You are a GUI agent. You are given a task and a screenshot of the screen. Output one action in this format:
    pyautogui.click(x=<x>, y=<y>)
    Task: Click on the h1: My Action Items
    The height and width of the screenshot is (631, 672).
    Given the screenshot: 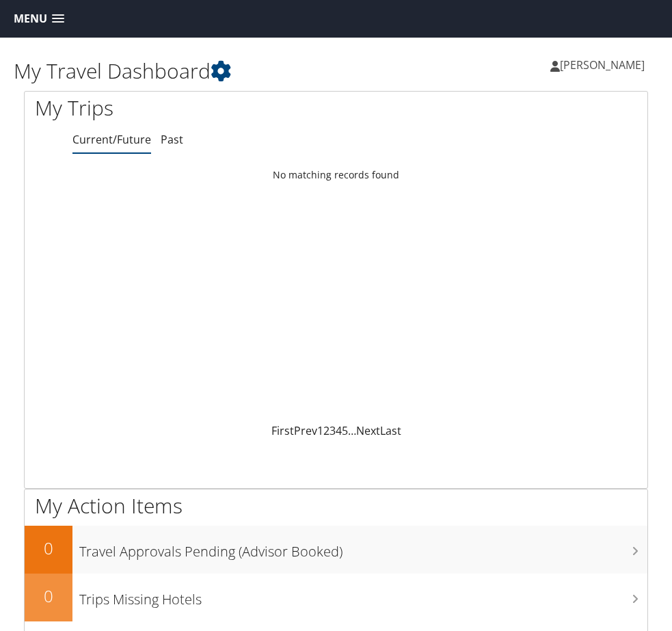 What is the action you would take?
    pyautogui.click(x=335, y=506)
    